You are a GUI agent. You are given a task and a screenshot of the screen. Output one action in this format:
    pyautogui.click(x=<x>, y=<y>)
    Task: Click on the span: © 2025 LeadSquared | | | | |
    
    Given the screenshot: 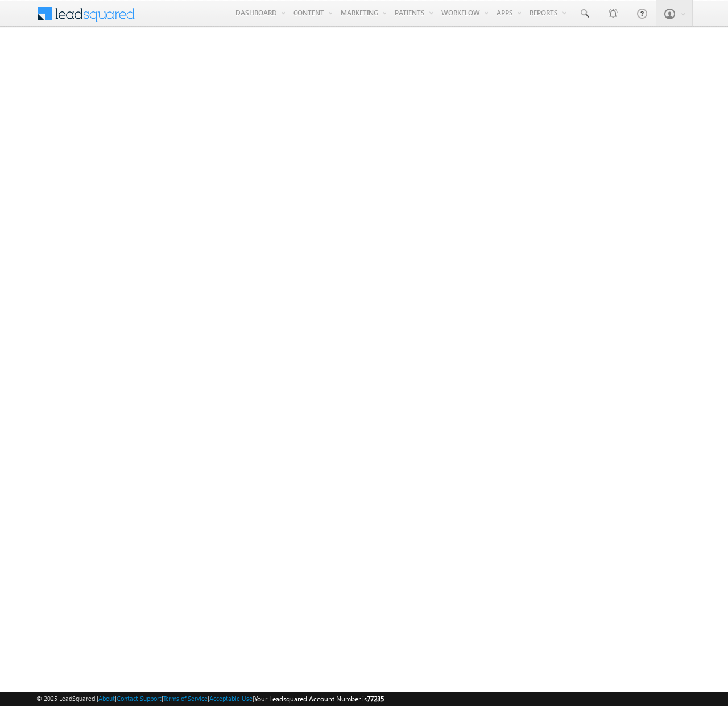 What is the action you would take?
    pyautogui.click(x=210, y=699)
    